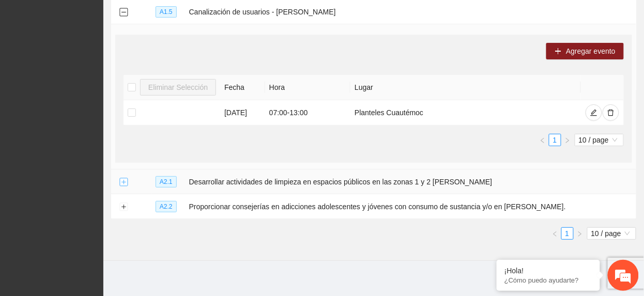  Describe the element at coordinates (591, 51) in the screenshot. I see `span: Agregar evento` at that location.